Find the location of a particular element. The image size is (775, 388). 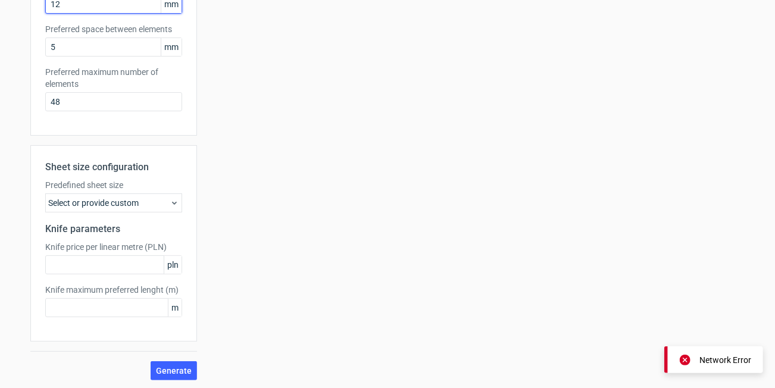

label: Knife price per linear metre (PLN) is located at coordinates (114, 247).